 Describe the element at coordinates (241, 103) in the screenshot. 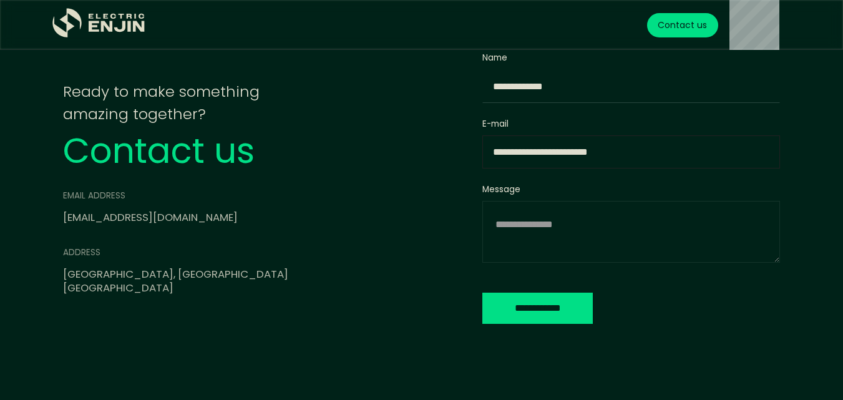

I see `div: Ready to make something amazing together?` at that location.